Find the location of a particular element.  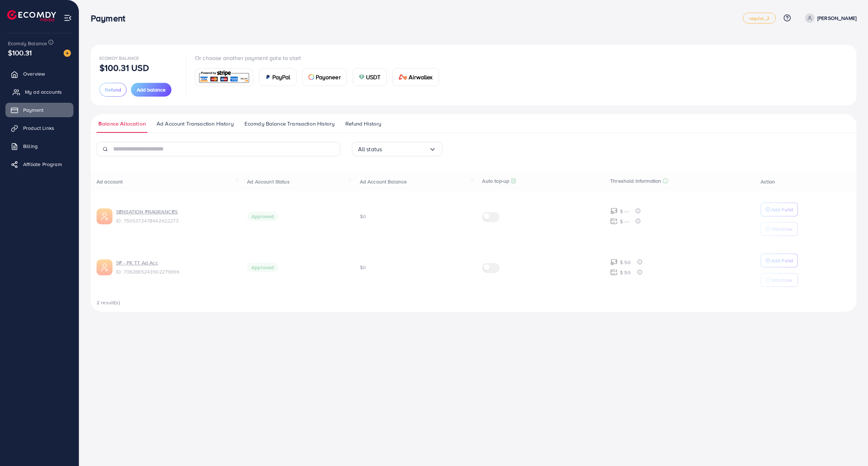

span: Billing is located at coordinates (31, 146).